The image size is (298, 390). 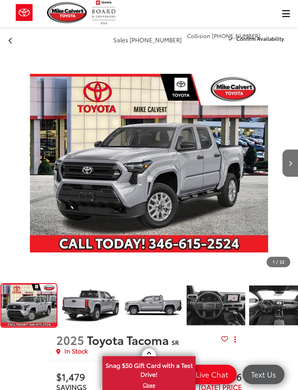 I want to click on span: In Stock, so click(x=76, y=351).